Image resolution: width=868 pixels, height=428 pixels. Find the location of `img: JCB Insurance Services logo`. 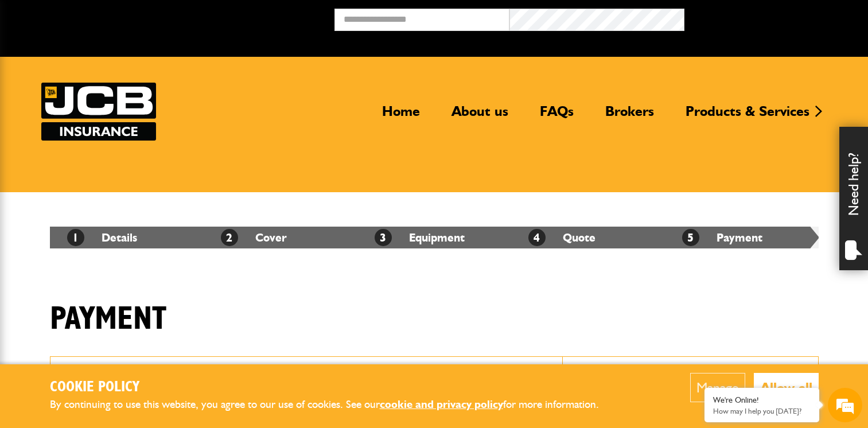

img: JCB Insurance Services logo is located at coordinates (99, 112).